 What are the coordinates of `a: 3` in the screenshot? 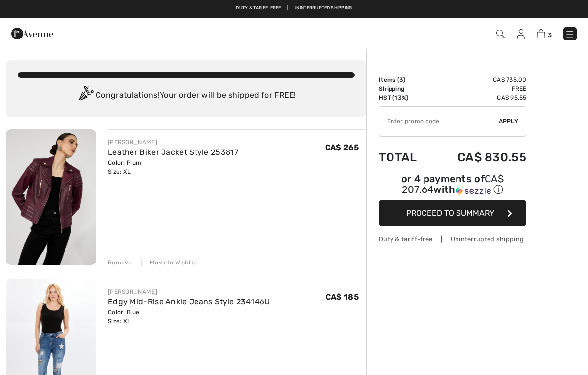 It's located at (544, 33).